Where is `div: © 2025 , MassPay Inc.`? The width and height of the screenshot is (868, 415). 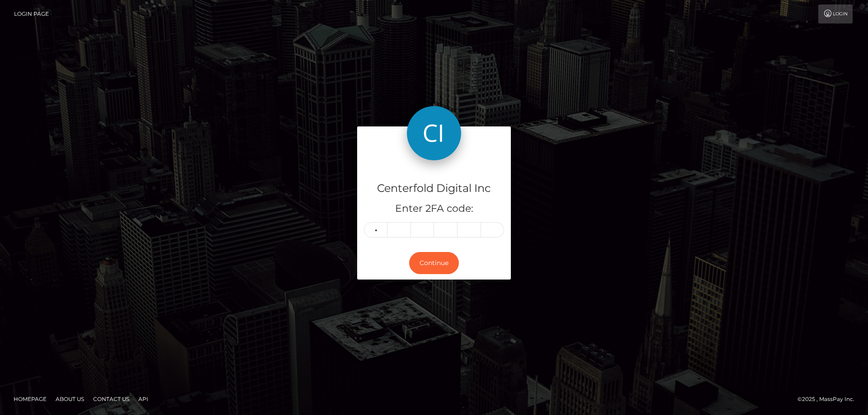 div: © 2025 , MassPay Inc. is located at coordinates (829, 400).